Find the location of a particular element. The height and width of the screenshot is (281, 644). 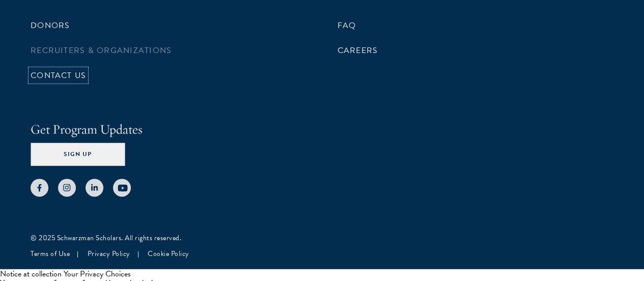

a: Contact Us is located at coordinates (58, 75).